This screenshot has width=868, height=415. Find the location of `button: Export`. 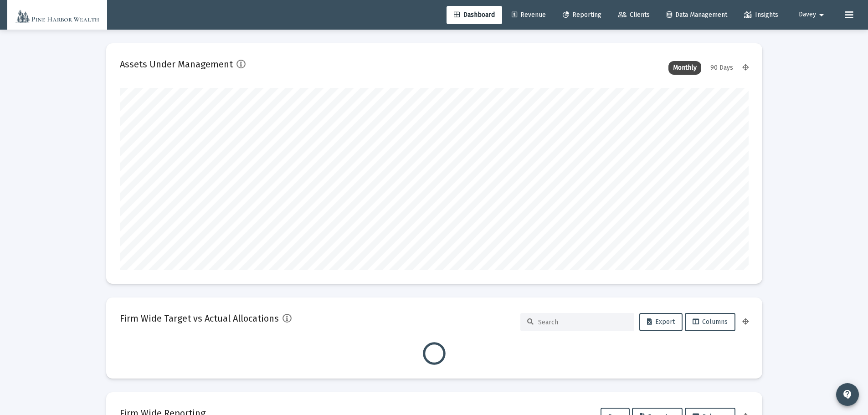

button: Export is located at coordinates (661, 322).